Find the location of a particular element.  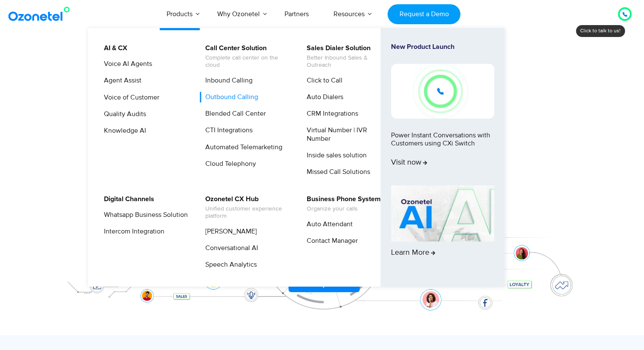

a: Quality Audits is located at coordinates (122, 114).